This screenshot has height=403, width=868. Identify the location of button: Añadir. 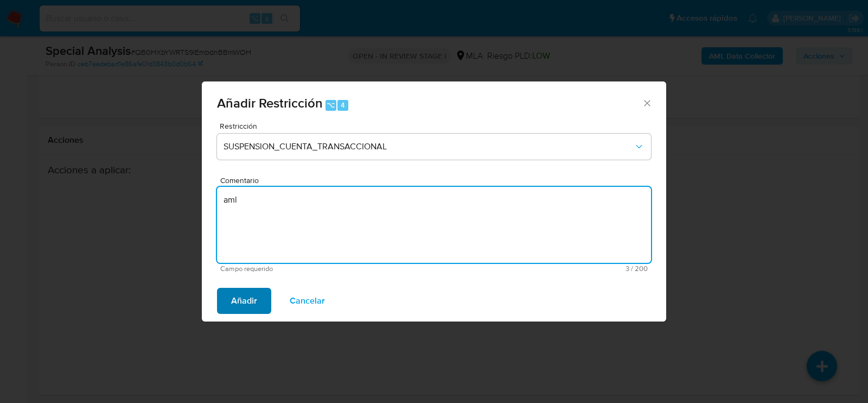
(244, 301).